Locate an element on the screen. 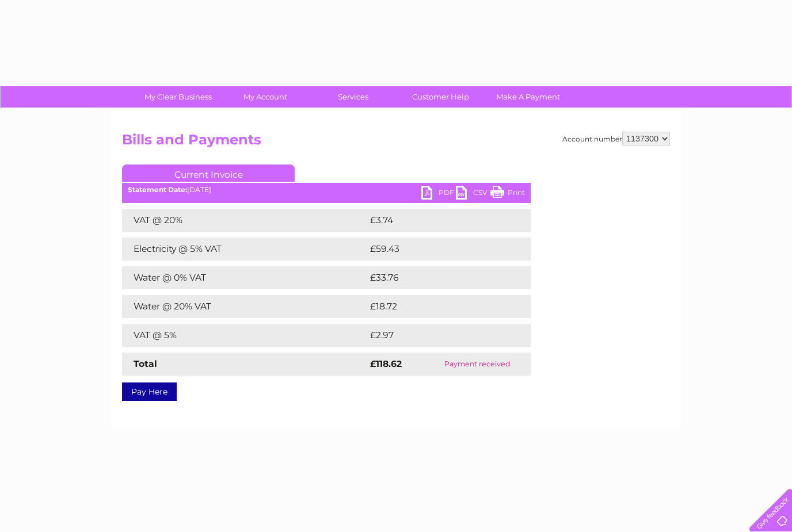 The height and width of the screenshot is (532, 792). td: £33.76 is located at coordinates (437, 278).